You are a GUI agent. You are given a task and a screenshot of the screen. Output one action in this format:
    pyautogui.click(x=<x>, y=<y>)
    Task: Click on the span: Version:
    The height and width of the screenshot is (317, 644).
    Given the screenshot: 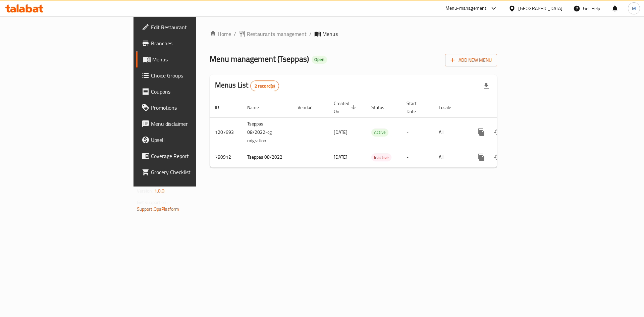 What is the action you would take?
    pyautogui.click(x=145, y=191)
    